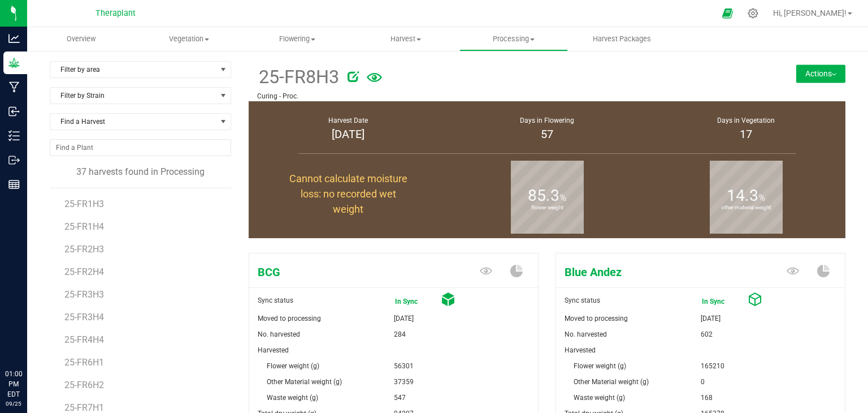  What do you see at coordinates (133, 96) in the screenshot?
I see `span: Filter by Strain` at bounding box center [133, 96].